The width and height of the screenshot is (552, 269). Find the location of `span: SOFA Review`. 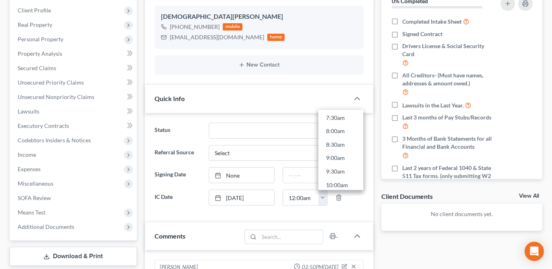

span: SOFA Review is located at coordinates (34, 198).